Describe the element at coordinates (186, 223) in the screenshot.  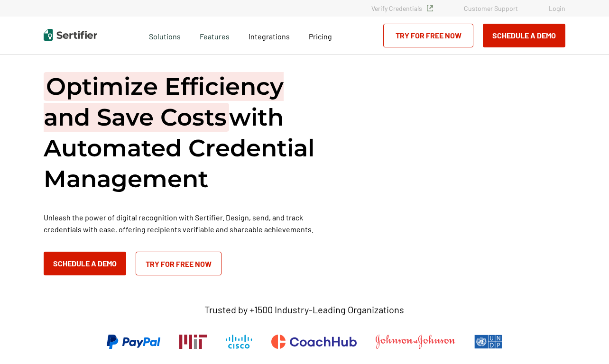
I see `p: Unleash the power of digital recognition with Sertifier. Design, send, and track credentials with...` at that location.